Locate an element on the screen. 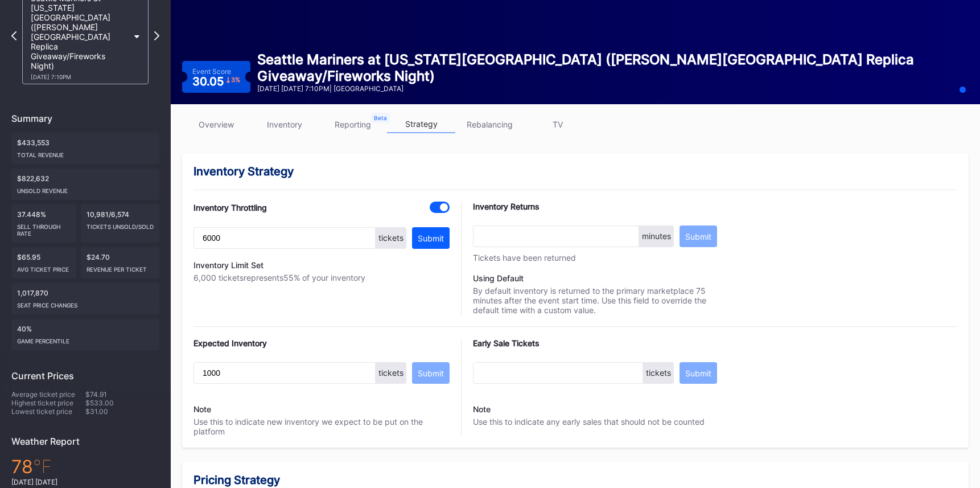  div: Inventory Throttling is located at coordinates (230, 208).